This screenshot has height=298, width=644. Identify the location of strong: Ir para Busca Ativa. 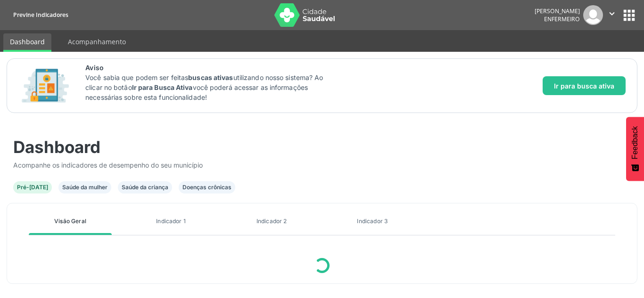
(162, 87).